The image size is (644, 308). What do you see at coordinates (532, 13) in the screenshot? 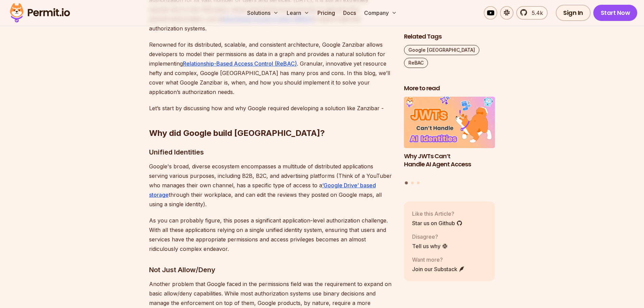
I see `a: 5.4k` at bounding box center [532, 13].